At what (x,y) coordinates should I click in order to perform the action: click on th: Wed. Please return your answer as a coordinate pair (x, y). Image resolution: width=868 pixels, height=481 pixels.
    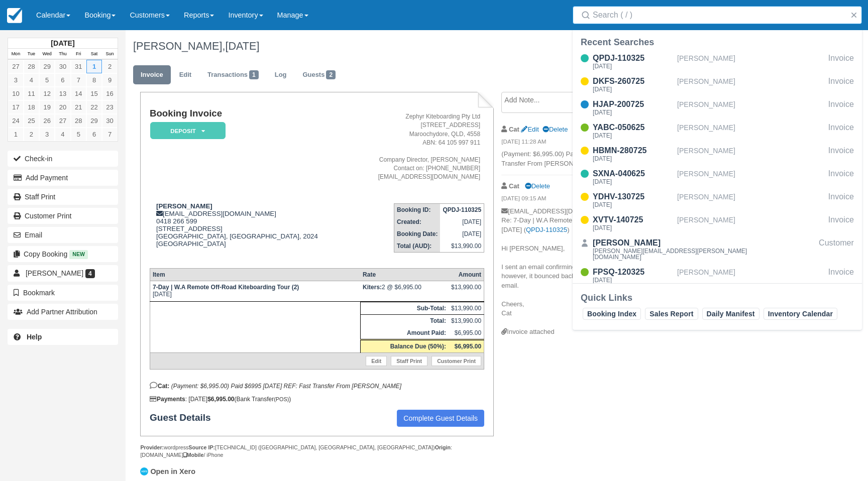
    Looking at the image, I should click on (47, 55).